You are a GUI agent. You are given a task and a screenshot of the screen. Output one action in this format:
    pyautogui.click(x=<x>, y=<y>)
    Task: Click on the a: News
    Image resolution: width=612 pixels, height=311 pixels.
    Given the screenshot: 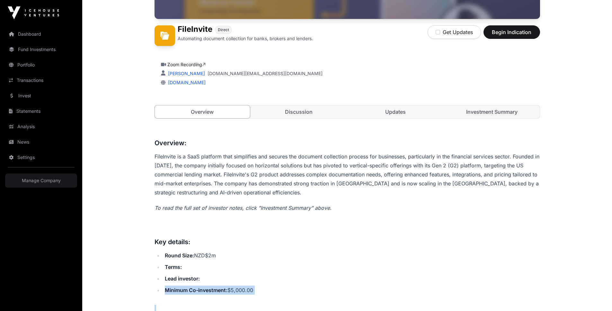 What is the action you would take?
    pyautogui.click(x=41, y=142)
    